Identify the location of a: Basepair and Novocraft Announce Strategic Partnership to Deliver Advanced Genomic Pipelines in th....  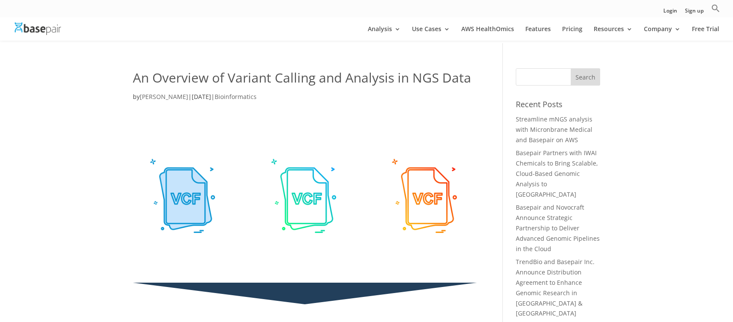
(558, 228).